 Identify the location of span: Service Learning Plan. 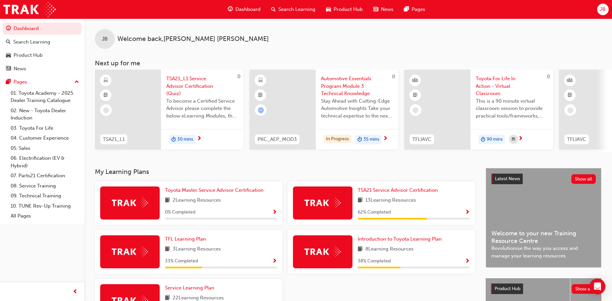
(189, 288).